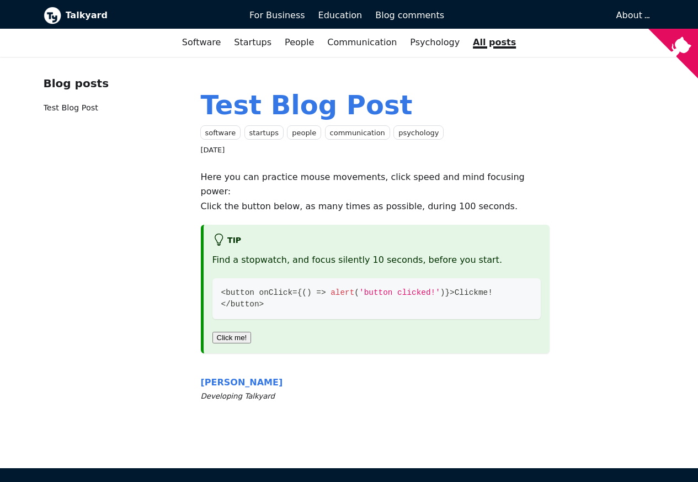  I want to click on a: All posts, so click(494, 42).